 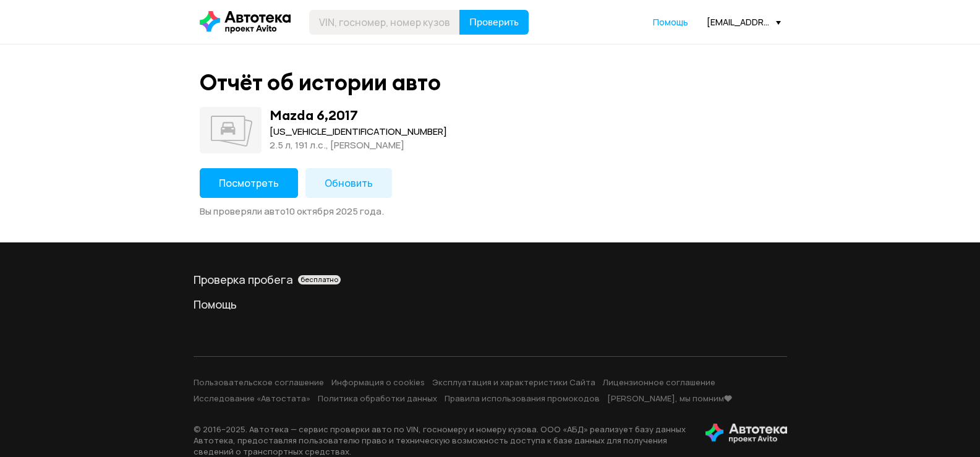 What do you see at coordinates (258, 383) in the screenshot?
I see `p: Пользовательское соглашение` at bounding box center [258, 383].